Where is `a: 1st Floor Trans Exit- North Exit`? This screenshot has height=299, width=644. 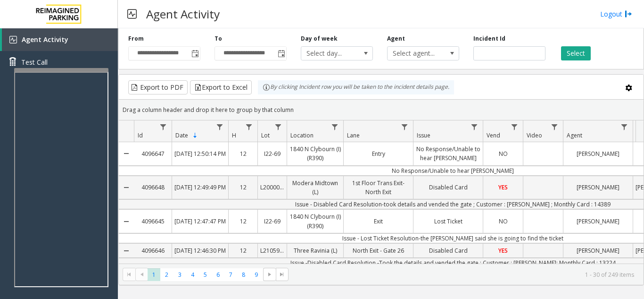 a: 1st Floor Trans Exit- North Exit is located at coordinates (378, 187).